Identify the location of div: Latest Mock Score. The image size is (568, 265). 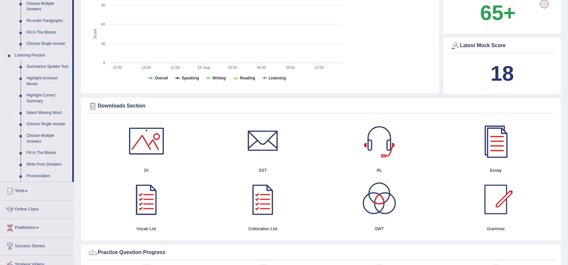
(503, 46).